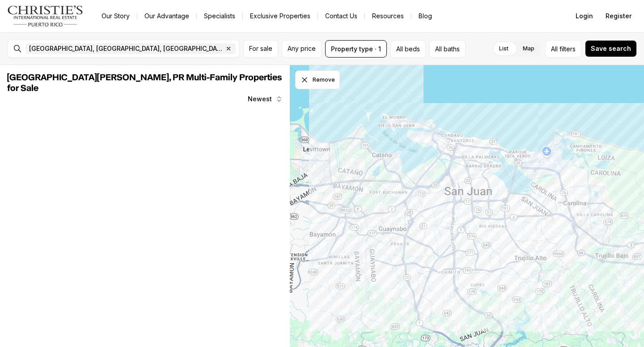 The height and width of the screenshot is (347, 644). I want to click on button: Any price, so click(302, 49).